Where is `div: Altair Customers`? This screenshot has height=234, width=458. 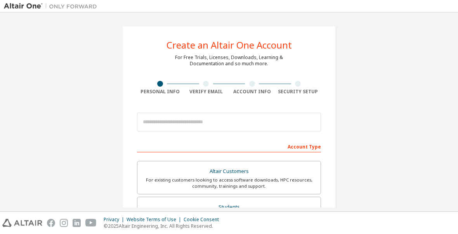 div: Altair Customers is located at coordinates (229, 171).